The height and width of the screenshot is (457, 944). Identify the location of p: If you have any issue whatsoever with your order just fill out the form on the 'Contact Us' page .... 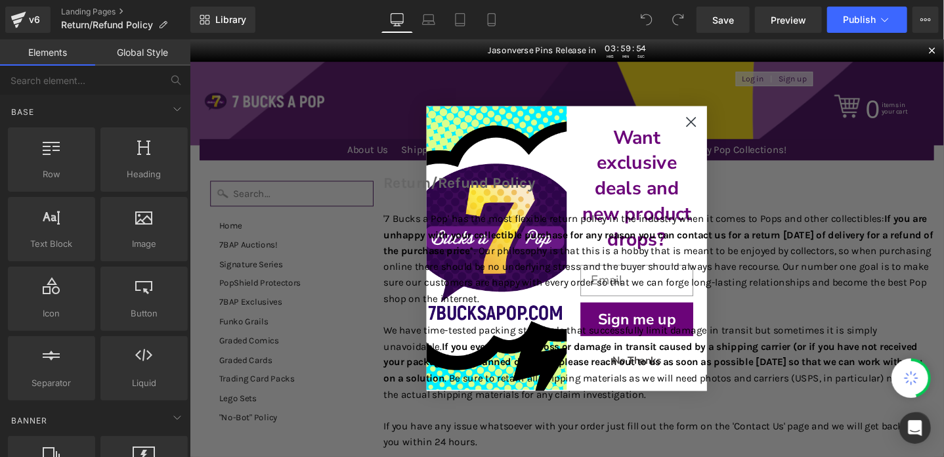
(494, 415).